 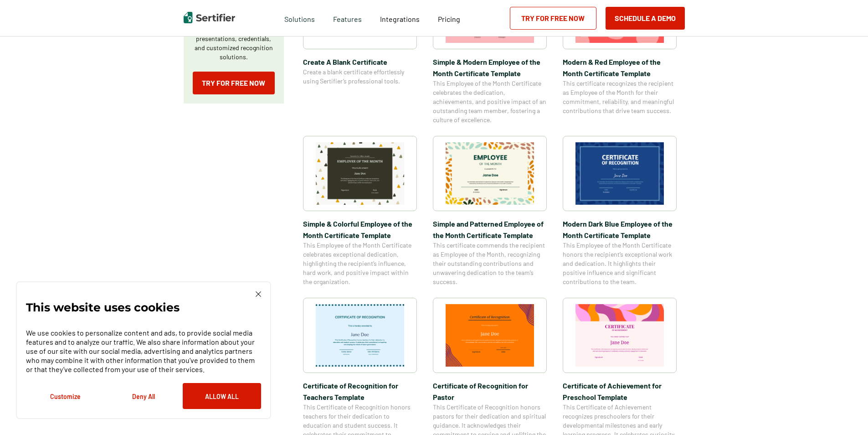 I want to click on button: Customize, so click(x=65, y=396).